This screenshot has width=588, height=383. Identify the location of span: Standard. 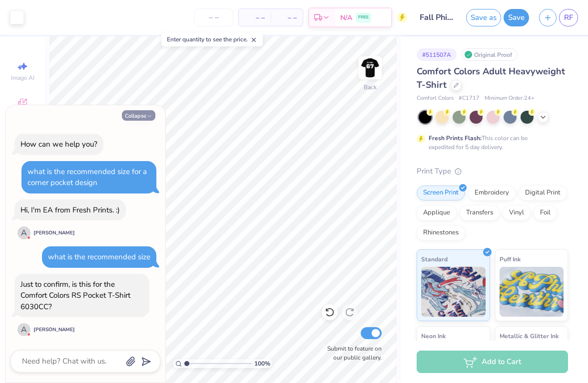
(434, 259).